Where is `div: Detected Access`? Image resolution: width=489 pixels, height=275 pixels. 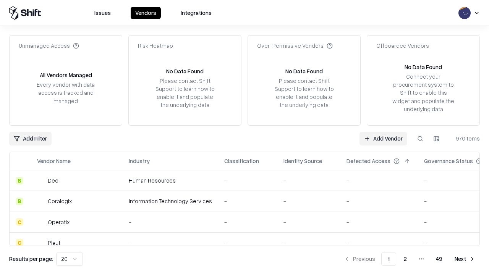
div: Detected Access is located at coordinates (368, 161).